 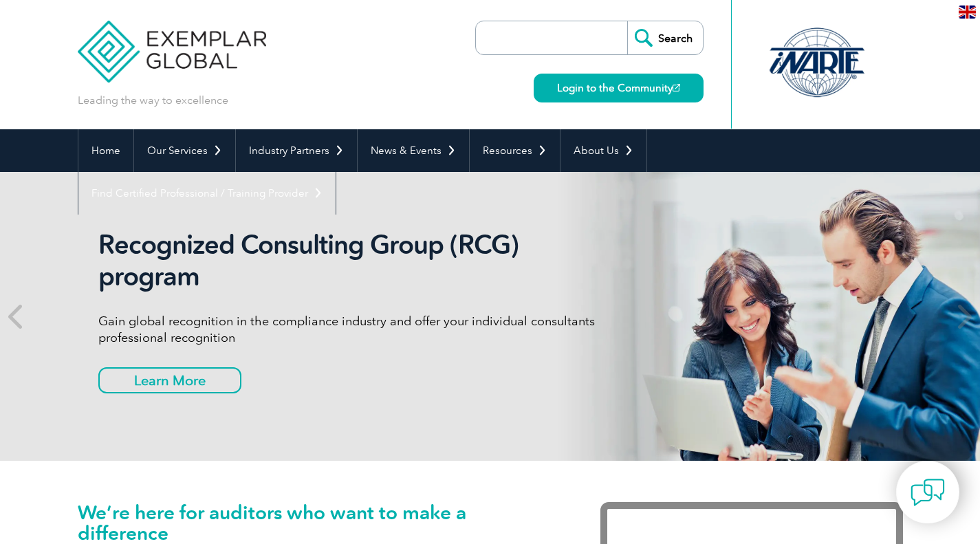 I want to click on a: Find Certified Professional / Training Provider, so click(x=207, y=193).